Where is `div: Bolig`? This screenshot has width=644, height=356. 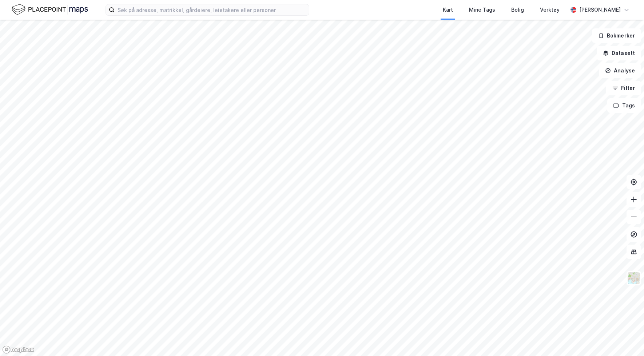
div: Bolig is located at coordinates (518, 10).